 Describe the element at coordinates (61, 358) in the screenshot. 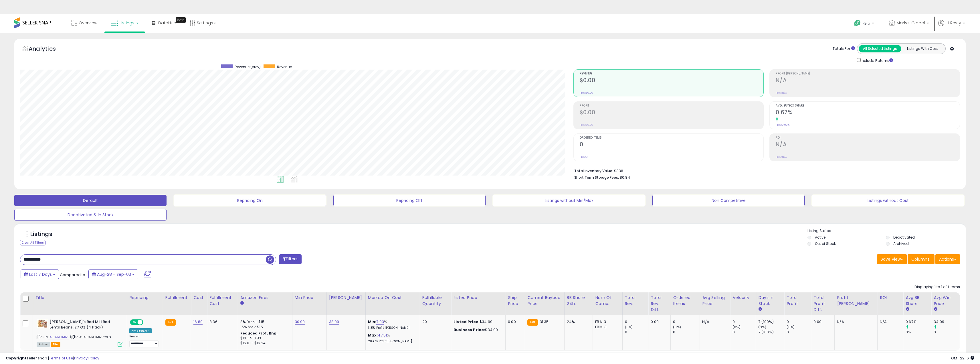

I see `a: Terms of Use` at that location.